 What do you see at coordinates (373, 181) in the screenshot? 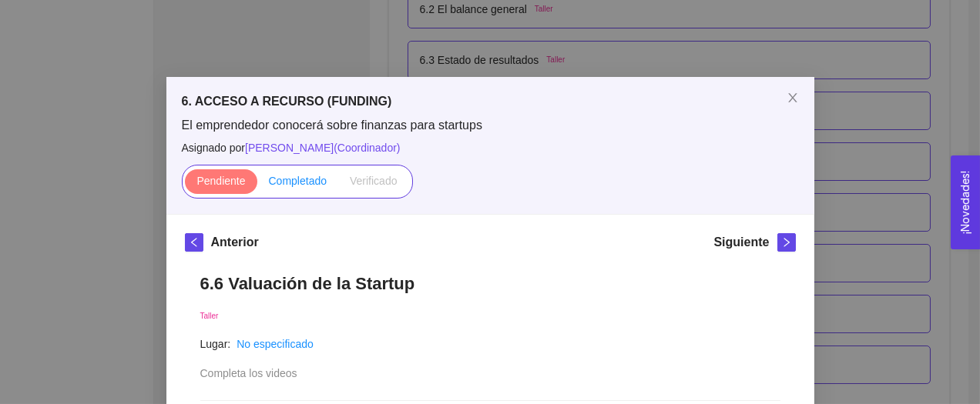
I see `span: Verificado` at bounding box center [373, 181].